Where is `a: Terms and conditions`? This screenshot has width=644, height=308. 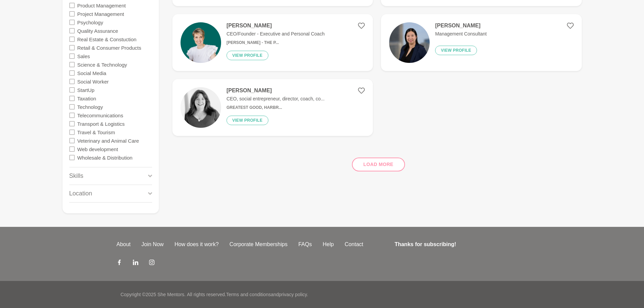 a: Terms and conditions is located at coordinates (249, 295).